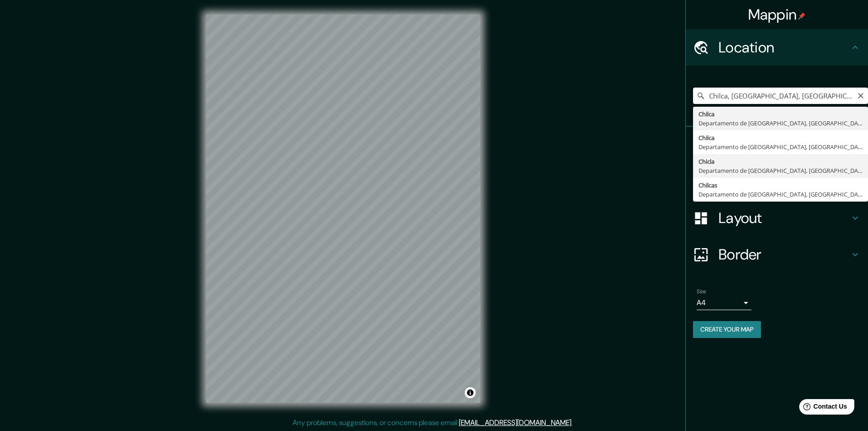 The image size is (868, 431). Describe the element at coordinates (777, 145) in the screenshot. I see `div: Pins` at that location.